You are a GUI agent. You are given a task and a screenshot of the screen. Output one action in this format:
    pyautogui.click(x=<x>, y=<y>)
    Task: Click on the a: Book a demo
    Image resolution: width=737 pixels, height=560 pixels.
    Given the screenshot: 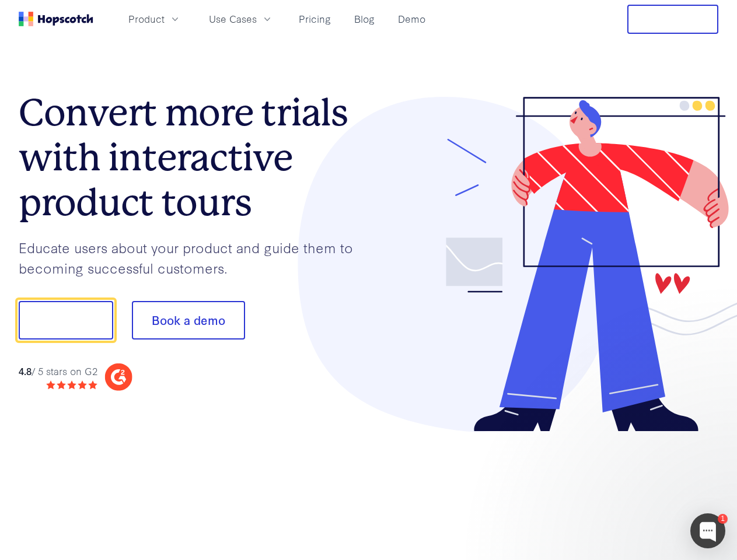 What is the action you would take?
    pyautogui.click(x=189, y=321)
    